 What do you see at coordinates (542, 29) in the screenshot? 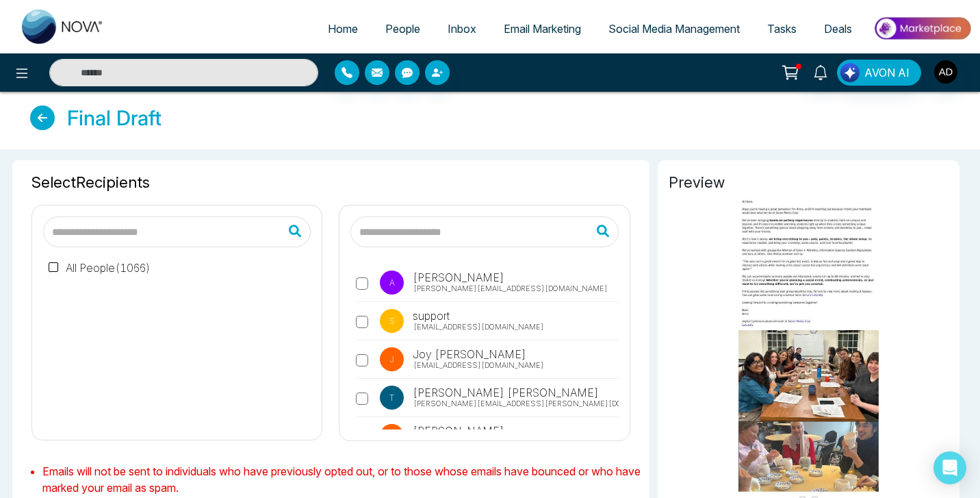
I see `a: Email Marketing` at bounding box center [542, 29].